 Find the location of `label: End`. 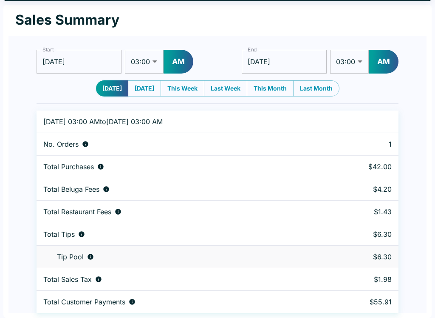

label: End is located at coordinates (252, 49).